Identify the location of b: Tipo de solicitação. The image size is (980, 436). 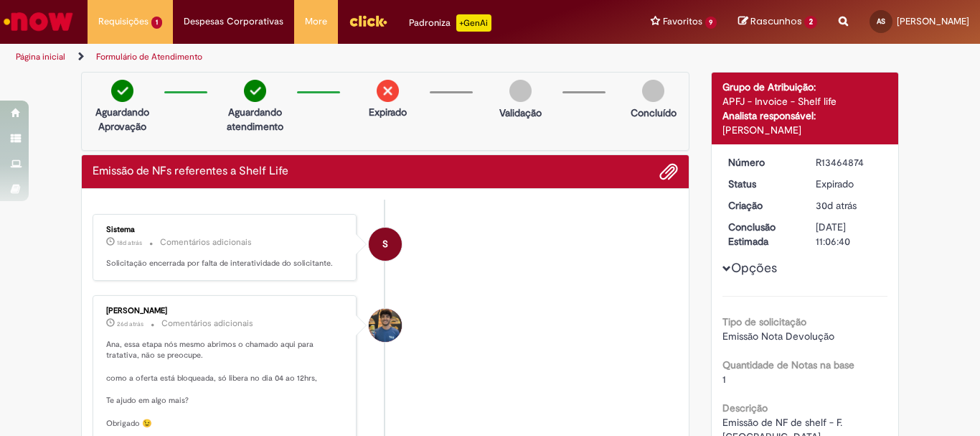
(764, 321).